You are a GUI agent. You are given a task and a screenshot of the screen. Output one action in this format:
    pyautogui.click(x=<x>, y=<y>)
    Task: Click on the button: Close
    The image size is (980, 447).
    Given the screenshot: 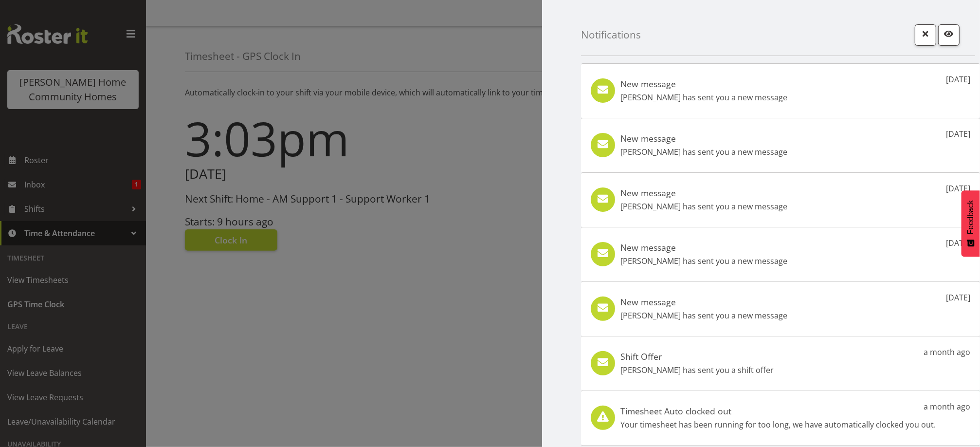 What is the action you would take?
    pyautogui.click(x=925, y=35)
    